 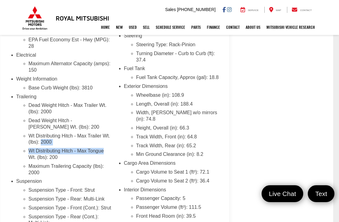 What do you see at coordinates (64, 80) in the screenshot?
I see `li: Weight Information` at bounding box center [64, 80].